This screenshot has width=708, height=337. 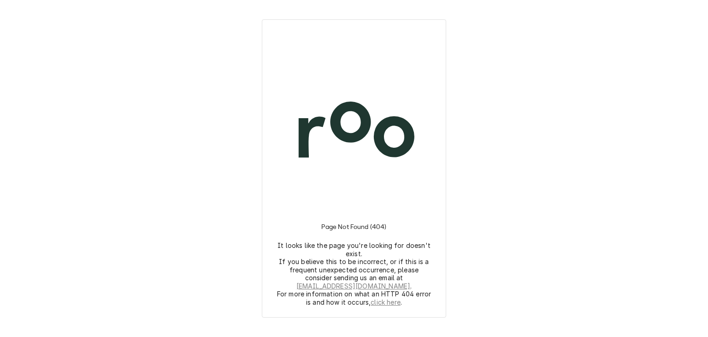 What do you see at coordinates (354, 226) in the screenshot?
I see `h3: Page Not Found (404)` at bounding box center [354, 226].